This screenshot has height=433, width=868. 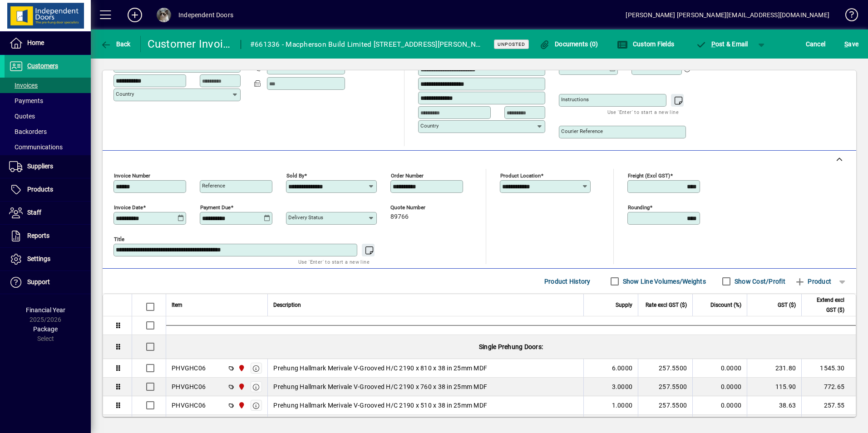 I want to click on a: Settings, so click(x=47, y=259).